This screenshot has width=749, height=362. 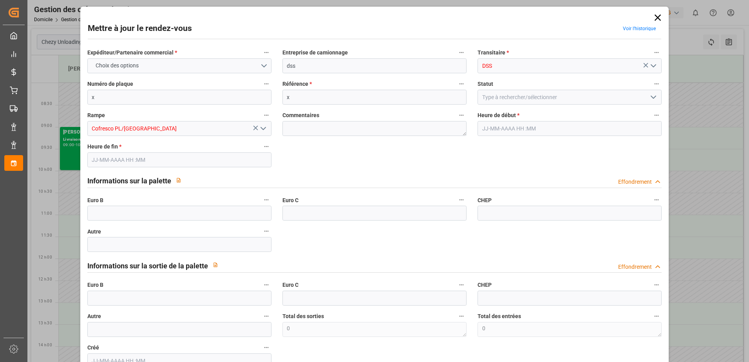 I want to click on button: Commentaires, so click(x=462, y=115).